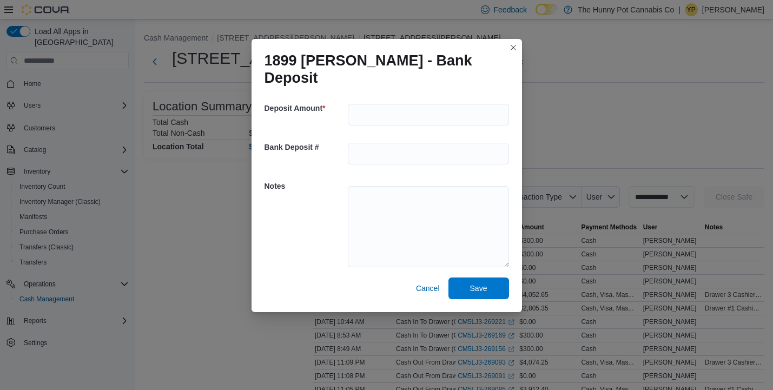  I want to click on button: Save, so click(479, 288).